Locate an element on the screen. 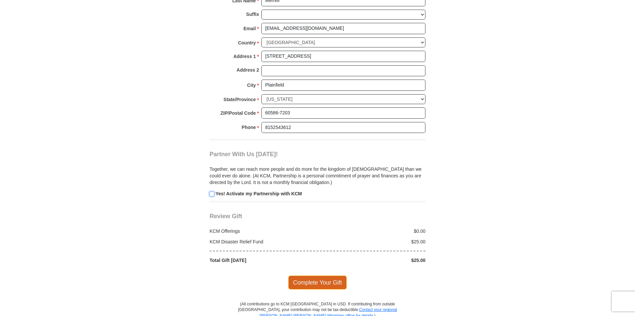  strong: State/Province is located at coordinates (239, 100).